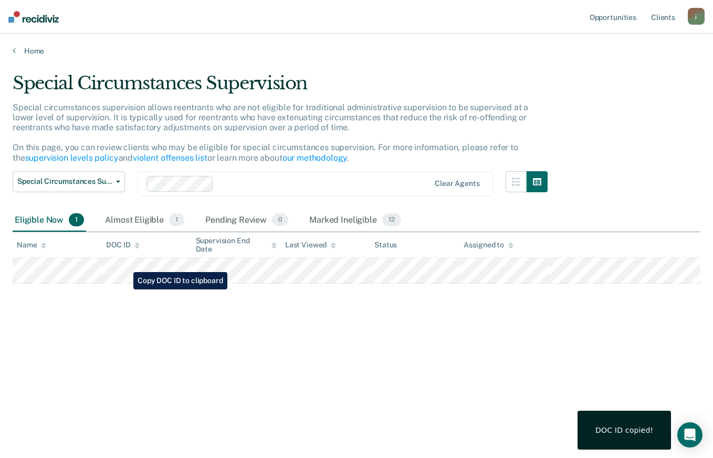 The width and height of the screenshot is (713, 458). I want to click on div: Open Intercom Messenger, so click(690, 435).